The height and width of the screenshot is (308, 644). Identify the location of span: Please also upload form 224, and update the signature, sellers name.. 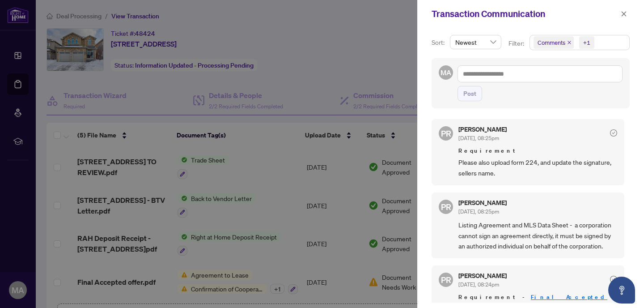
(538, 167).